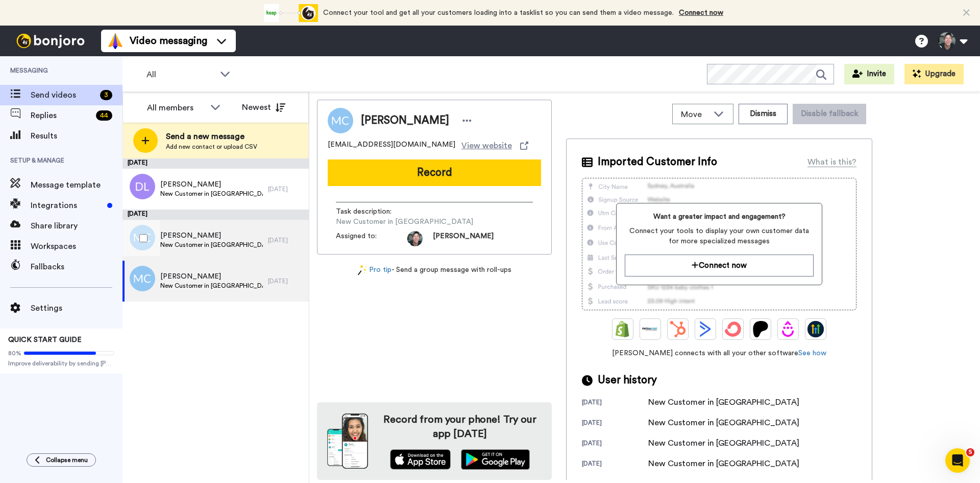  Describe the element at coordinates (719, 236) in the screenshot. I see `span: Connect your tools to display your own customer data for more specialized messages` at that location.